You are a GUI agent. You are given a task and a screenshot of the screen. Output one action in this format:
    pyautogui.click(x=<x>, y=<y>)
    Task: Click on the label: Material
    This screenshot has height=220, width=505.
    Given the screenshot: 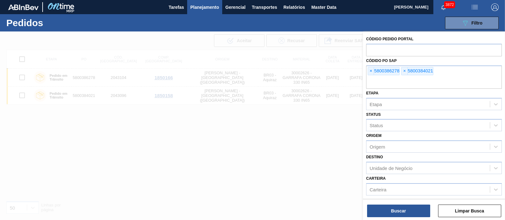 What is the action you would take?
    pyautogui.click(x=375, y=200)
    